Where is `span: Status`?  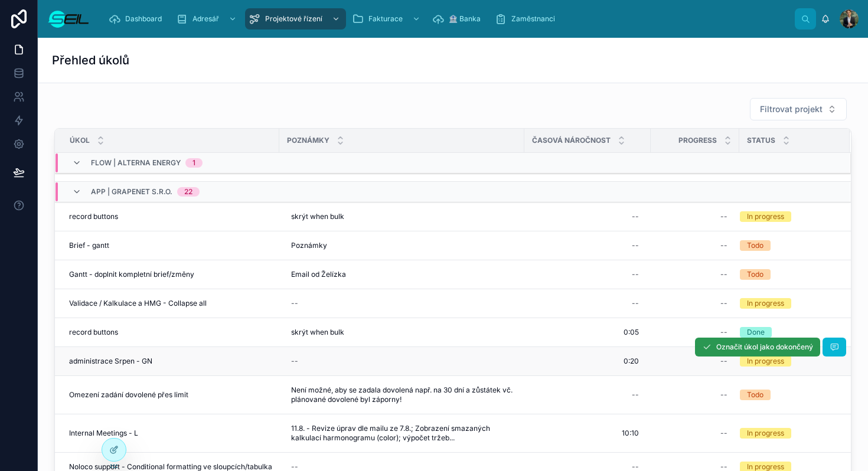 span: Status is located at coordinates (761, 140).